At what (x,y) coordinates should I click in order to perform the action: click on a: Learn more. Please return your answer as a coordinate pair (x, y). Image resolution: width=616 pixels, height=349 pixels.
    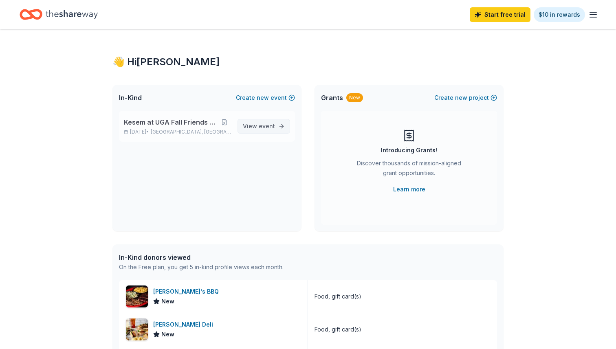
    Looking at the image, I should click on (409, 189).